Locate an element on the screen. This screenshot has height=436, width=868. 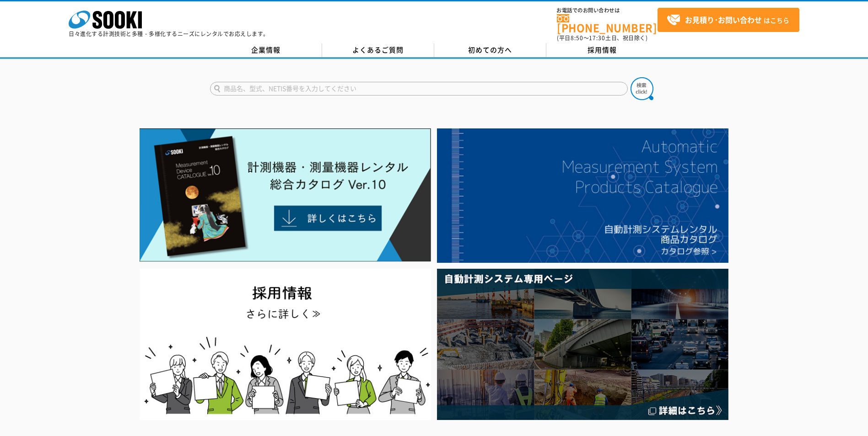
input: 商品名、型式、NETIS番号を入力してください is located at coordinates (419, 89).